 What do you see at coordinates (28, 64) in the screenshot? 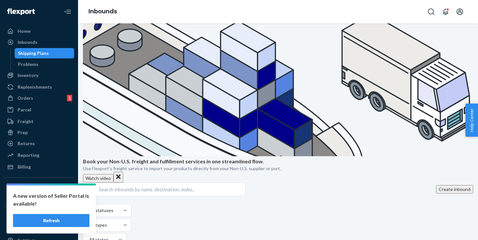
I see `div: Problems` at bounding box center [28, 64].